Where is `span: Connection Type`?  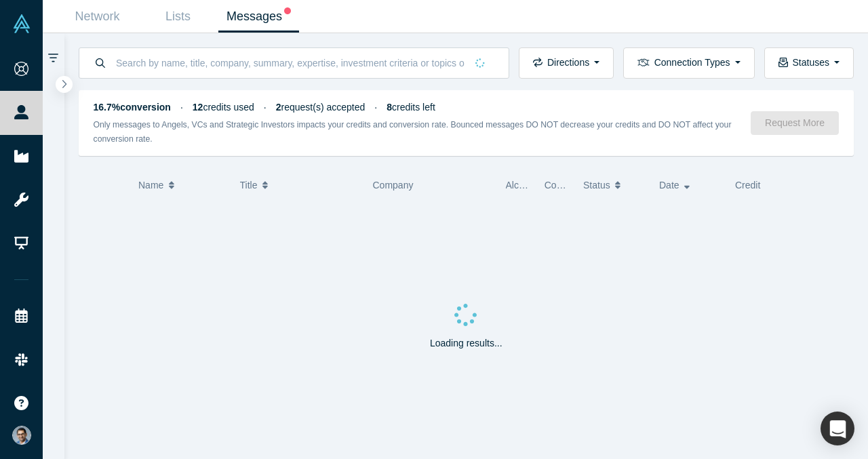 span: Connection Type is located at coordinates (580, 185).